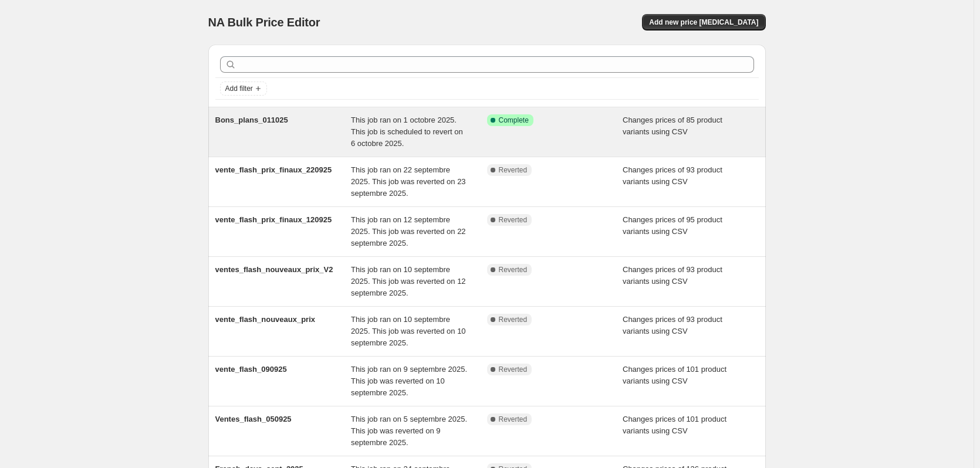 The image size is (980, 468). Describe the element at coordinates (274, 269) in the screenshot. I see `span: ventes_flash_nouveaux_prix_V2` at that location.